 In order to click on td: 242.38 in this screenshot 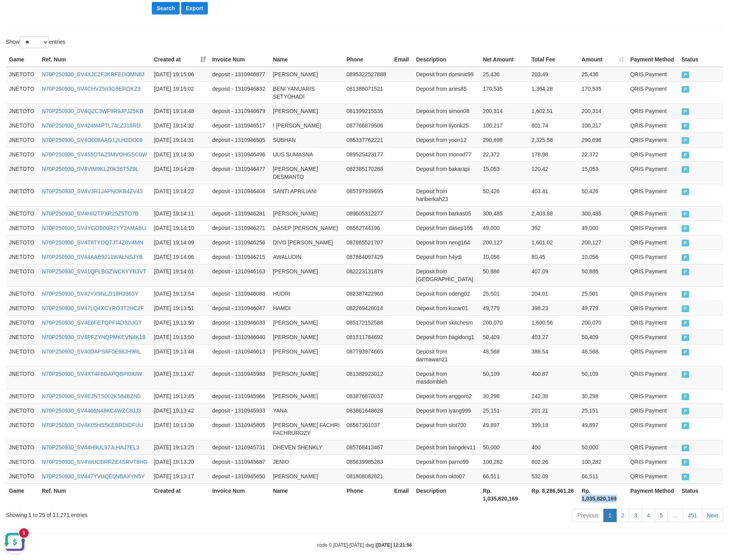, I will do `click(553, 396)`.